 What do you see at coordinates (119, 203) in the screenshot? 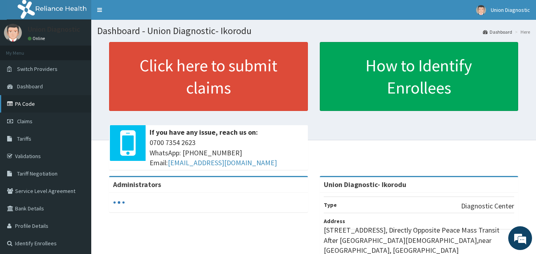
I see `svg: audio-loading` at bounding box center [119, 203].